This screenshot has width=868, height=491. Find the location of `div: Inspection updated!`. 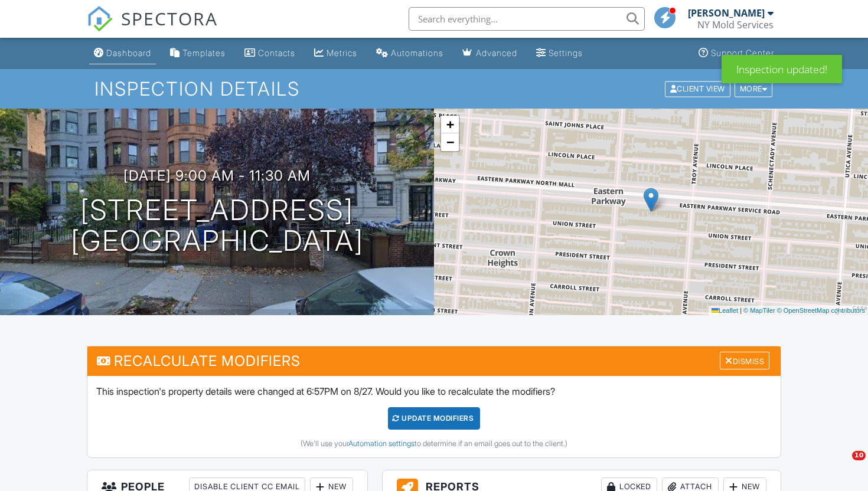

div: Inspection updated! is located at coordinates (782, 69).